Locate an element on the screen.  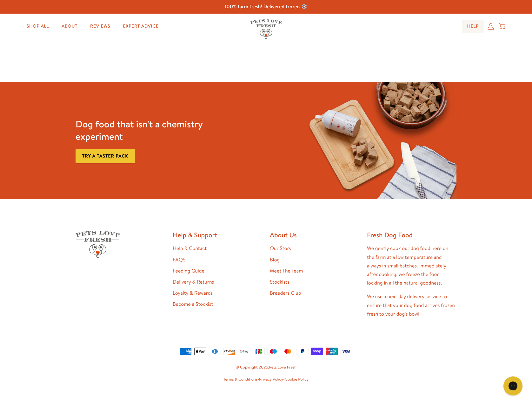
a: Loyalty & Rewards is located at coordinates (193, 293).